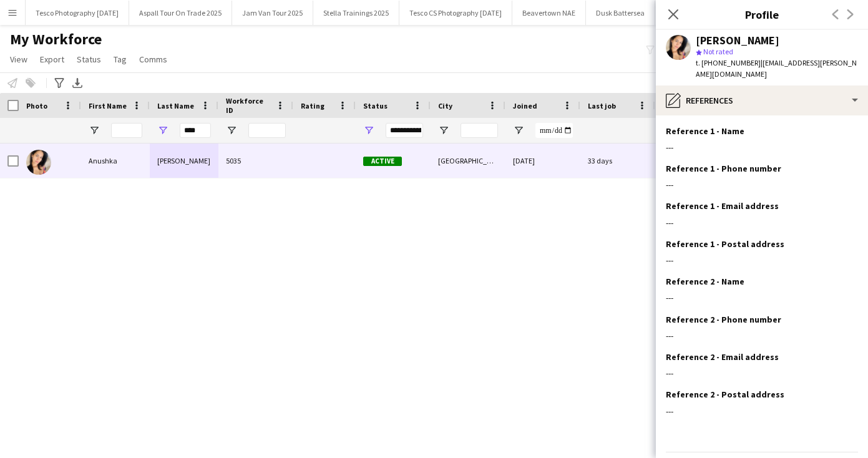 The image size is (868, 458). Describe the element at coordinates (725, 394) in the screenshot. I see `h3: Reference 2 - Postal address` at that location.